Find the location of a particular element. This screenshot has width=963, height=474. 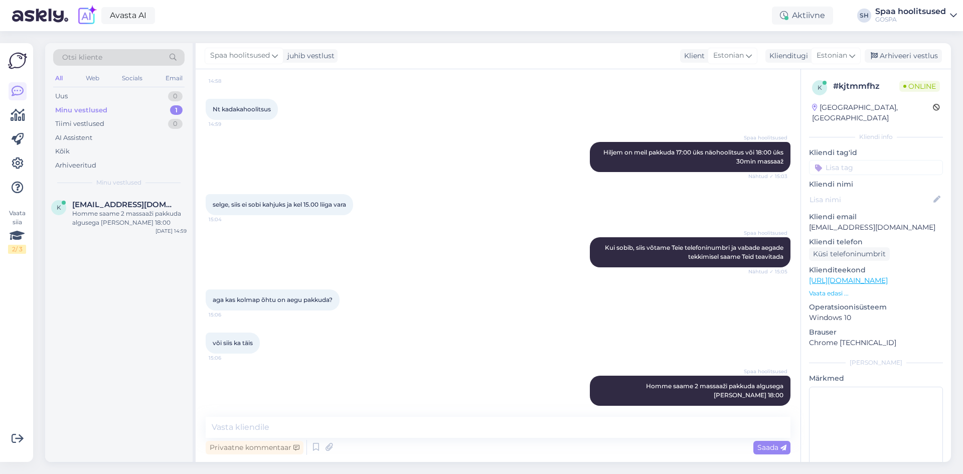

div: Tiimi vestlused is located at coordinates (80, 124).